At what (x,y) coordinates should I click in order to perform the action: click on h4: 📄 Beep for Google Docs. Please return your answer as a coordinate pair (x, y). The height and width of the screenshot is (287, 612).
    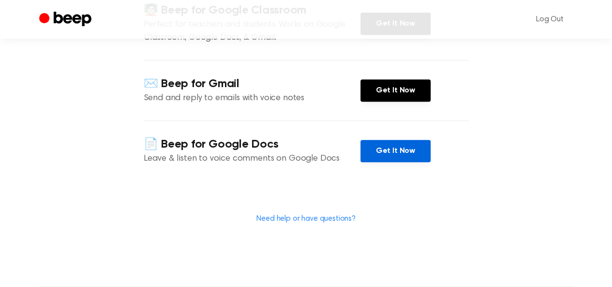
    Looking at the image, I should click on (252, 144).